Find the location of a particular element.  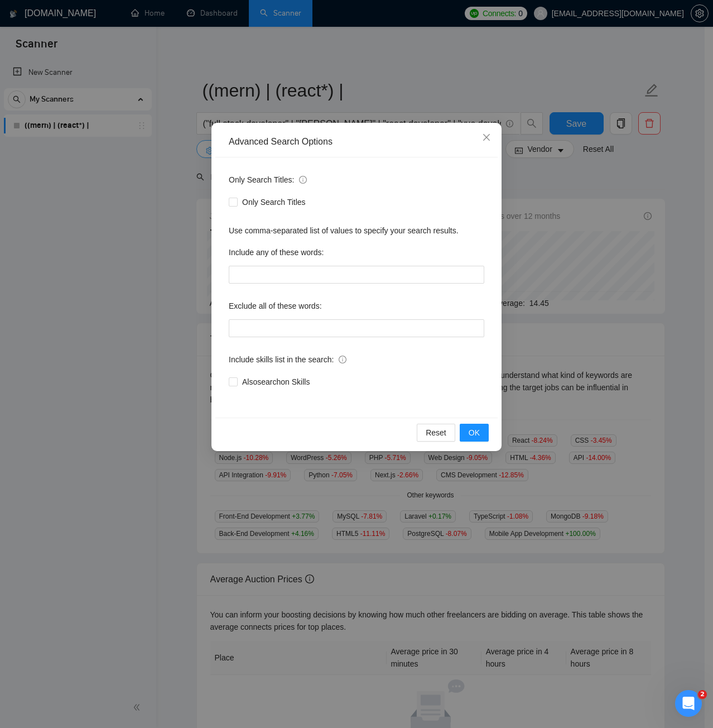

div: Use comma-separated list of values to specify your search results. is located at coordinates (356, 230).